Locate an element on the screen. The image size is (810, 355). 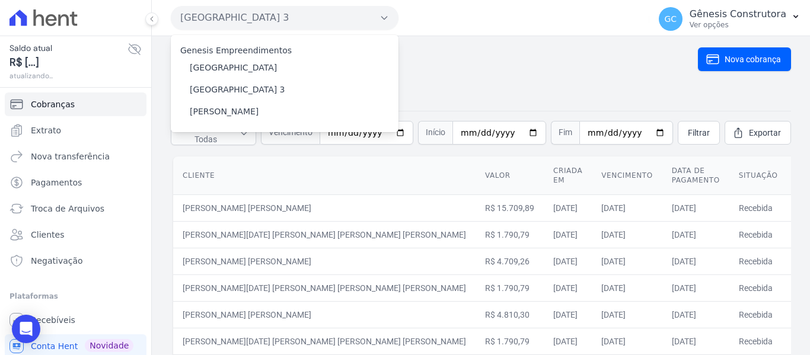
th: Criada em is located at coordinates (568, 176).